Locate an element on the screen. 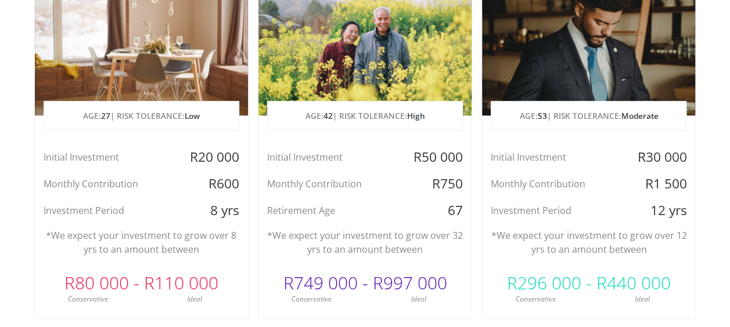 The height and width of the screenshot is (327, 730). div: Retirement Age is located at coordinates (329, 211).